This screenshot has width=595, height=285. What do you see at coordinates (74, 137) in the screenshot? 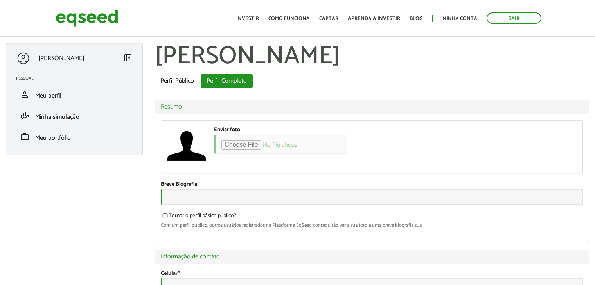
I see `li: Meu portfólio` at bounding box center [74, 137].